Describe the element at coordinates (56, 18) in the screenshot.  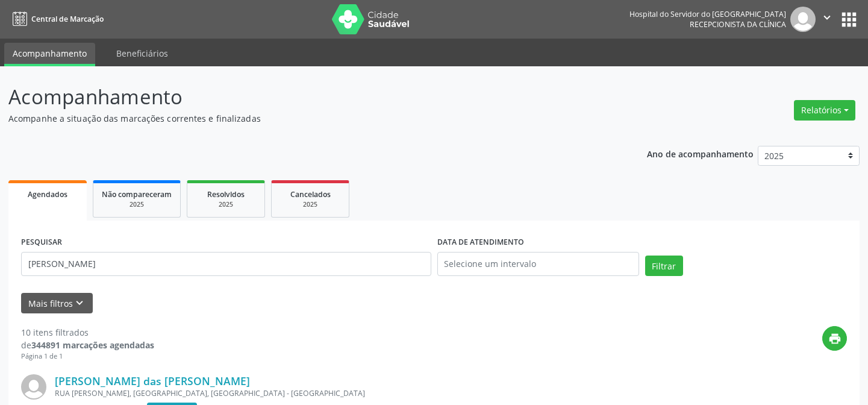
I see `a: Central de Marcação` at that location.